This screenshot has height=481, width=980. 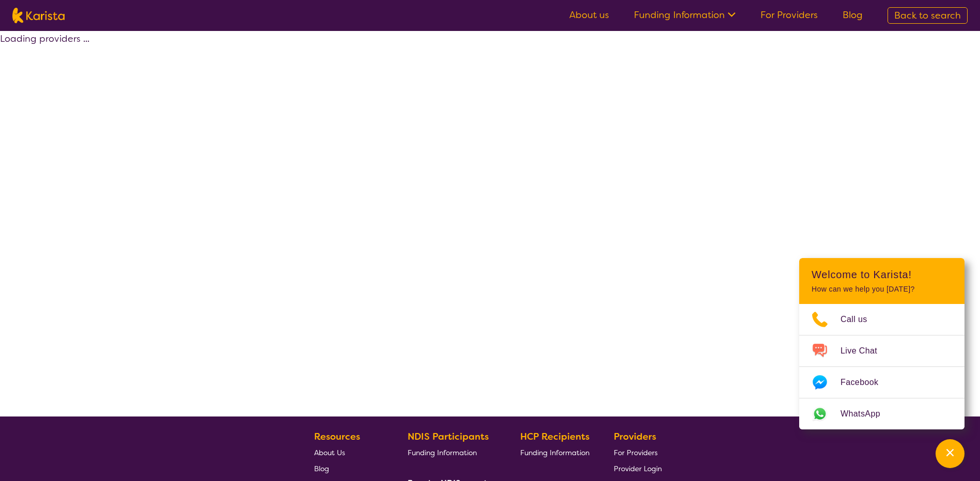 What do you see at coordinates (865, 352) in the screenshot?
I see `span: Live Chat` at bounding box center [865, 352].